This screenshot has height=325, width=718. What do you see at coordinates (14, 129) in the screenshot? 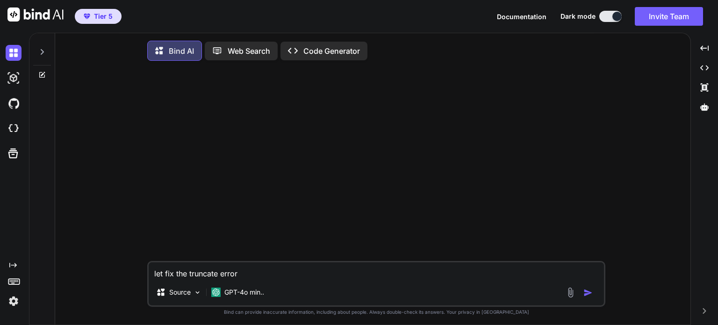
I see `img: cloudideIcon` at bounding box center [14, 129].